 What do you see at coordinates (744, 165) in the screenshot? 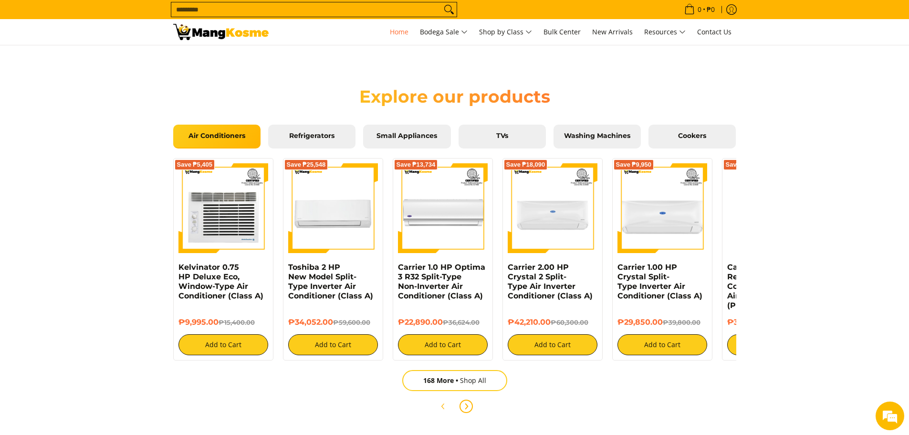
I see `span: Save ₱5,300` at bounding box center [744, 165].